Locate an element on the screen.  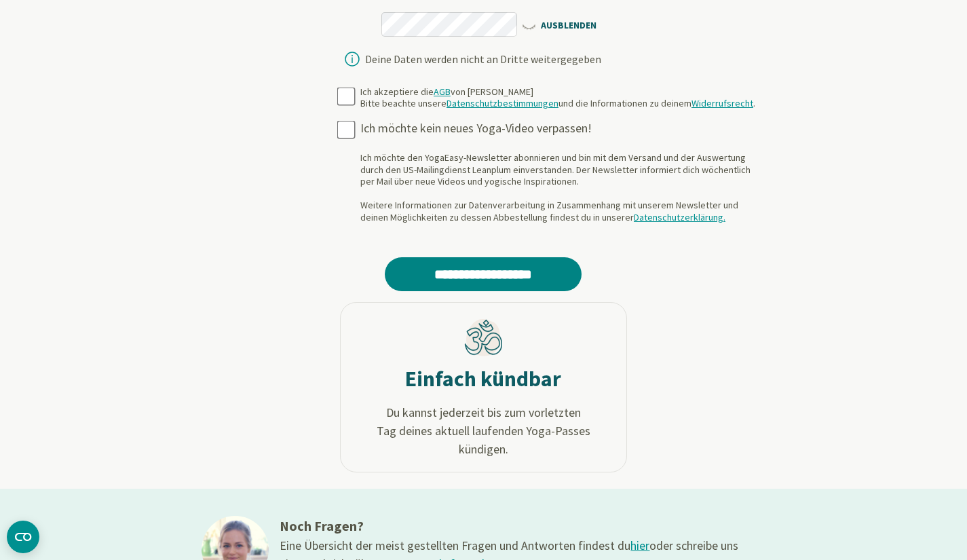
h2: Einfach kündbar is located at coordinates (484, 379).